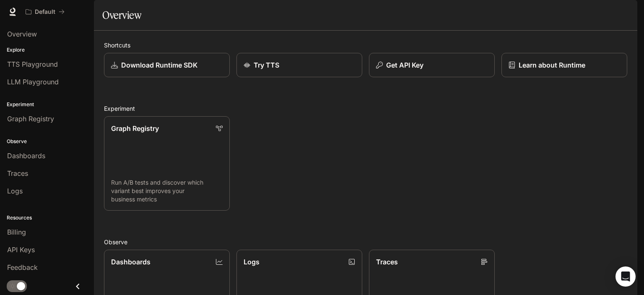 This screenshot has height=295, width=644. What do you see at coordinates (131, 261) in the screenshot?
I see `p: Dashboards` at bounding box center [131, 261].